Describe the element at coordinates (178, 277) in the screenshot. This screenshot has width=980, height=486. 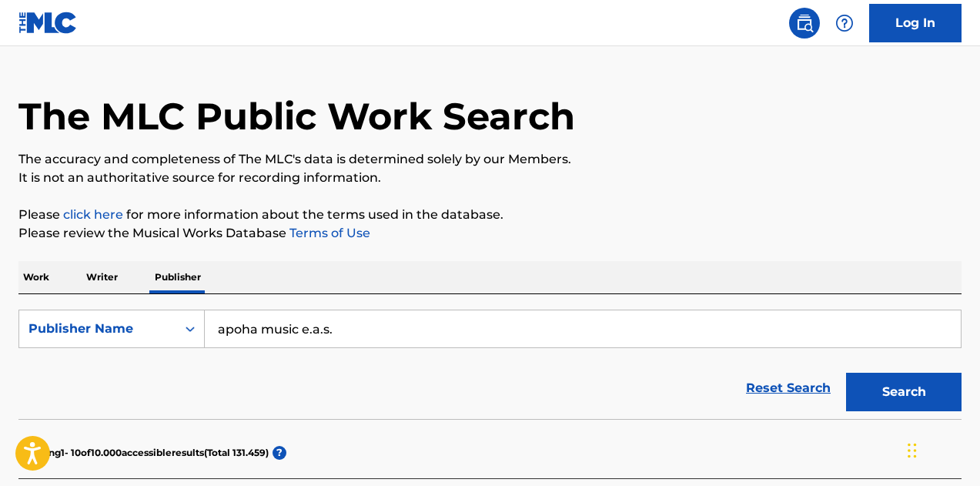
I see `p: Publisher` at that location.